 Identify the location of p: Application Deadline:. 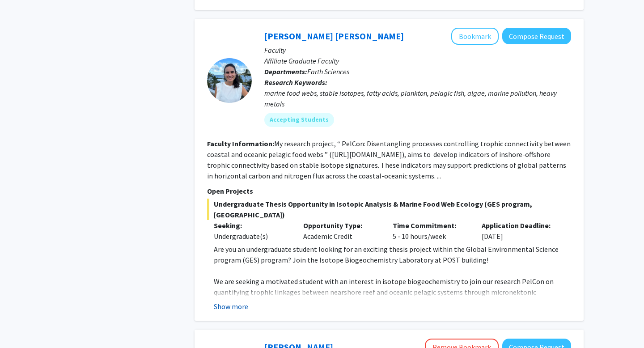
(520, 226).